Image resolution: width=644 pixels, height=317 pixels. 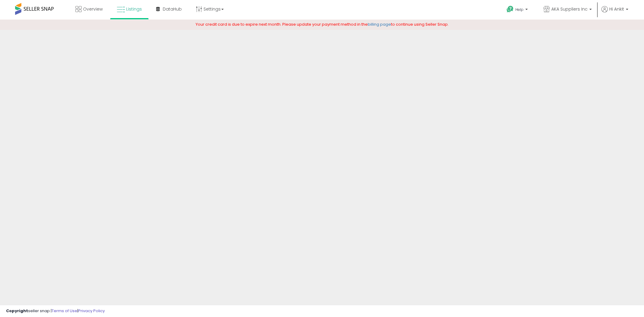 I want to click on span: Your credit card is due to expire next month. Please update your payment method in the to continu..., so click(x=322, y=24).